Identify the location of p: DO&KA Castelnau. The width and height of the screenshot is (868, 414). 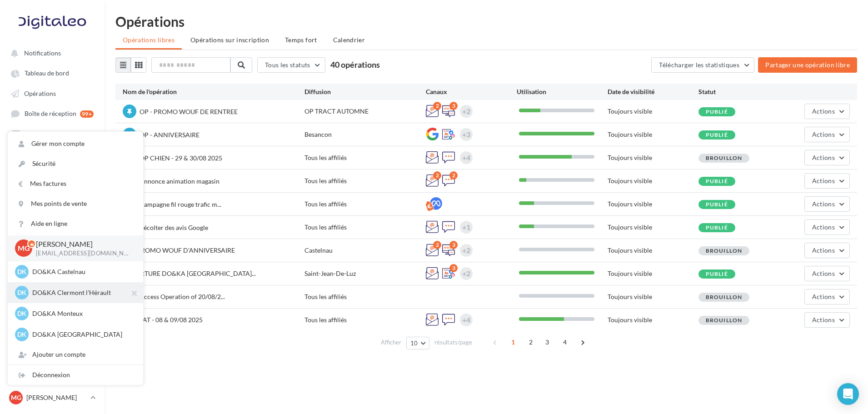
(83, 272).